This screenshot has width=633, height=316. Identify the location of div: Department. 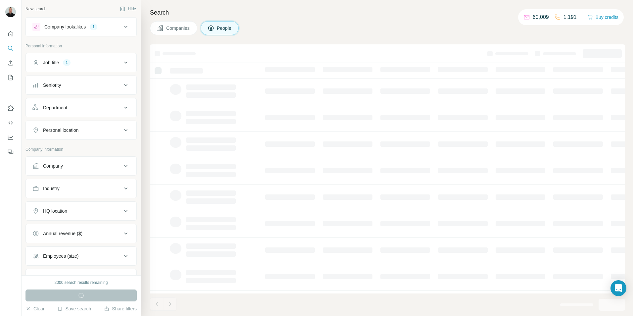
(55, 108).